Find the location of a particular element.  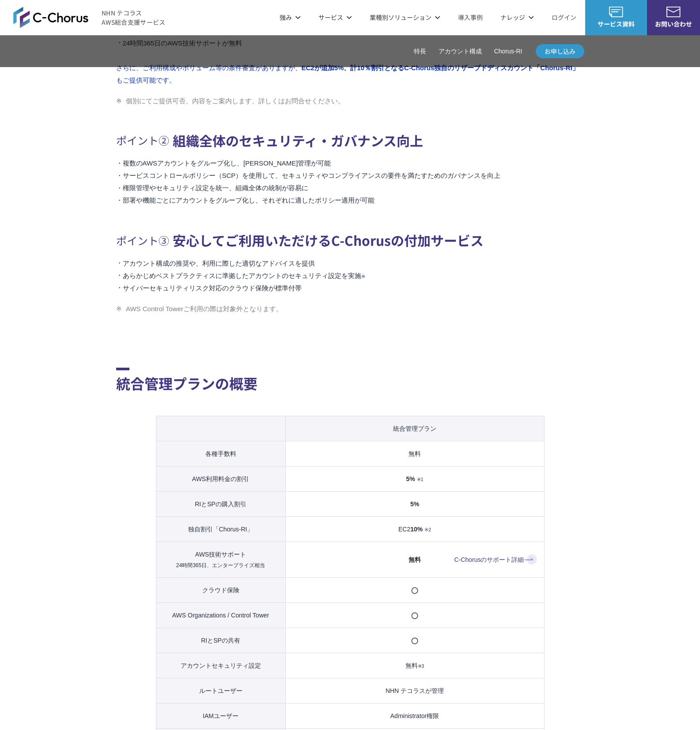

img: お問い合わせ is located at coordinates (674, 12).